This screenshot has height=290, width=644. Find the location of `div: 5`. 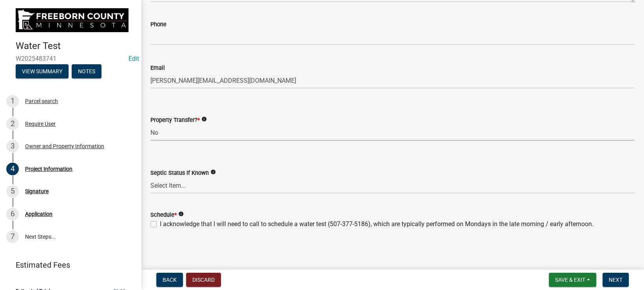

div: 5 is located at coordinates (12, 192).